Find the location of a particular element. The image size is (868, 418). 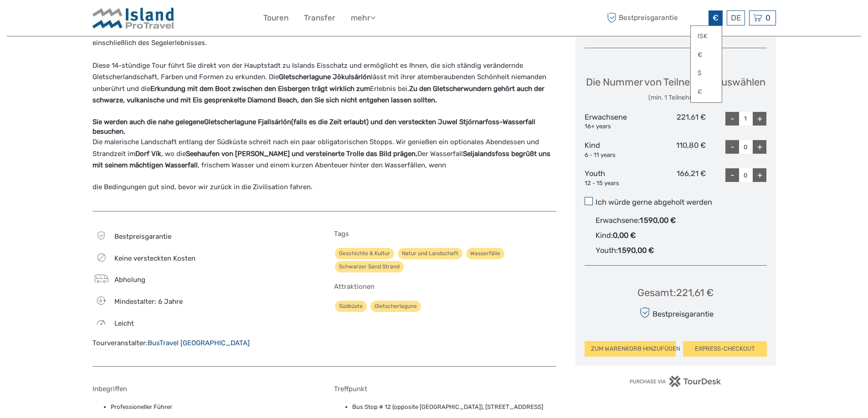

strong: Gletscherlagune Jökulsárlón is located at coordinates (325, 77).